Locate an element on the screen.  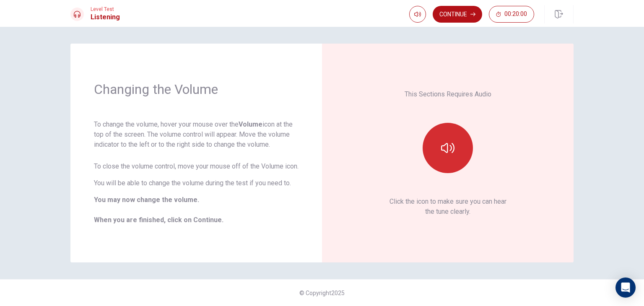
span: © Copyright 2025 is located at coordinates (322, 293).